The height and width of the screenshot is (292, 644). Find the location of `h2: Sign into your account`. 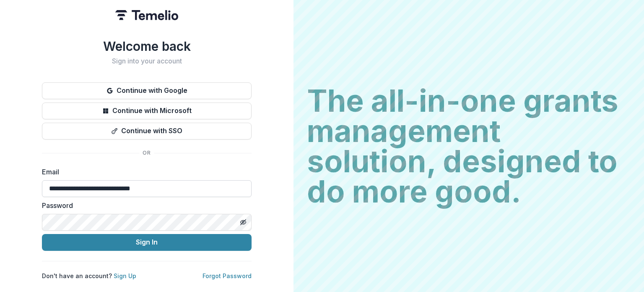

h2: Sign into your account is located at coordinates (147, 61).